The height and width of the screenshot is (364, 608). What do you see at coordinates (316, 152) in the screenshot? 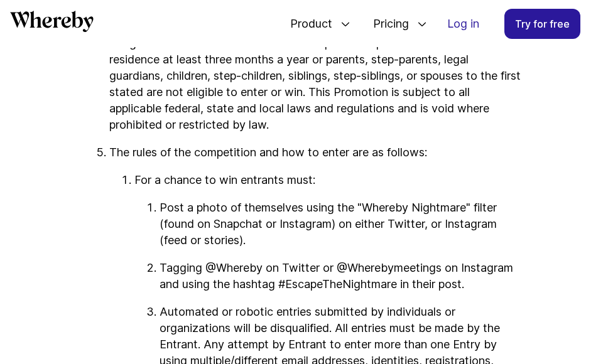
I see `p: The rules of the competition and how to enter are as follows:` at bounding box center [316, 152].